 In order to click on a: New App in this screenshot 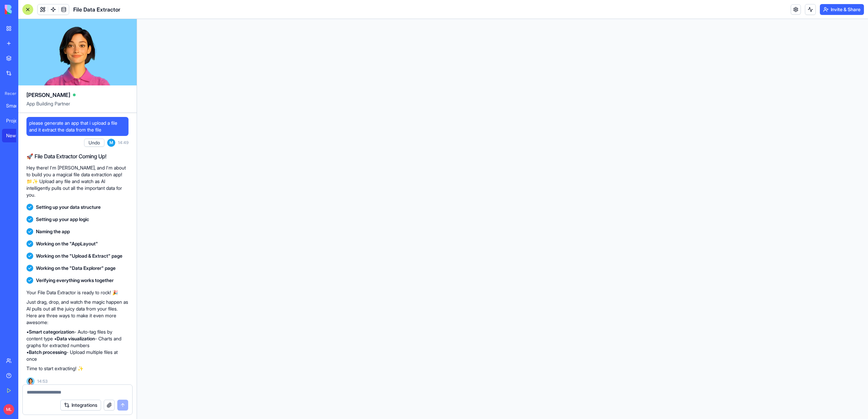, I will do `click(16, 136)`.